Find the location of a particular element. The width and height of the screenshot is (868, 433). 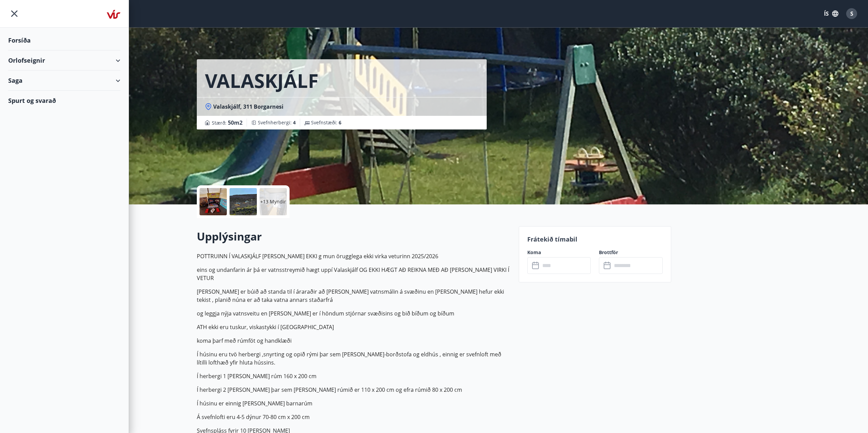

label: Koma is located at coordinates (559, 253).